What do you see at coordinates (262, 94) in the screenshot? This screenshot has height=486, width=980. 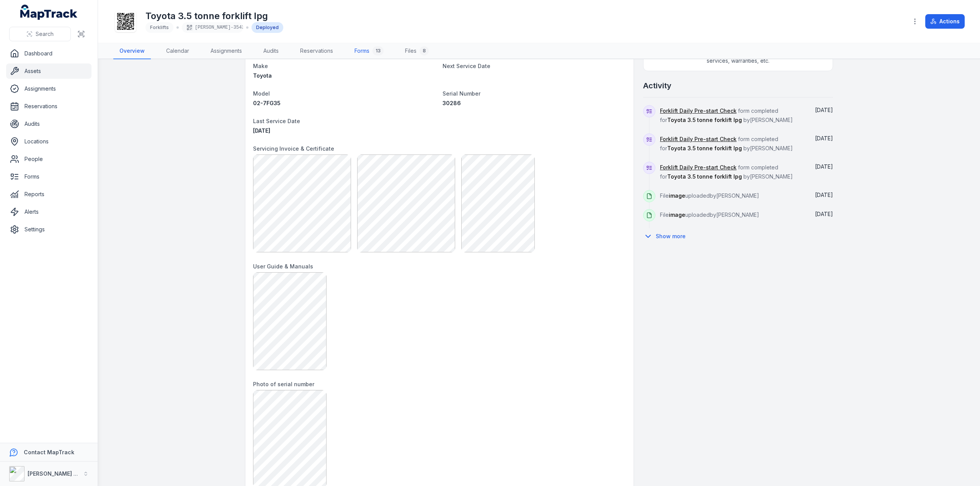 I see `span: Model` at bounding box center [262, 94].